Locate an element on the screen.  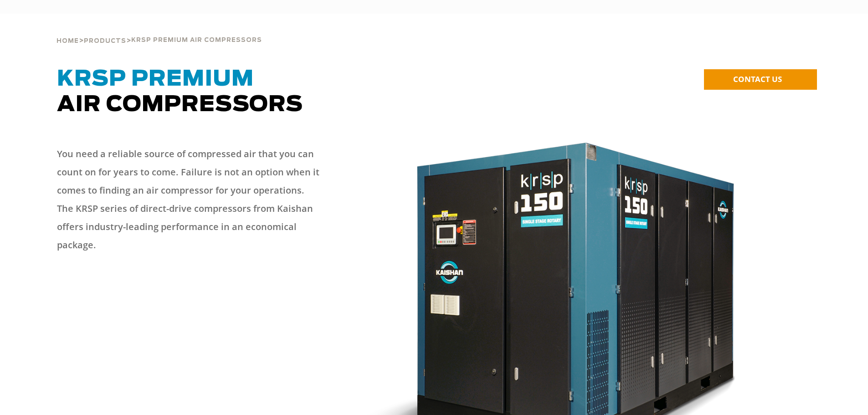
span: Air Compressors is located at coordinates (180, 92).